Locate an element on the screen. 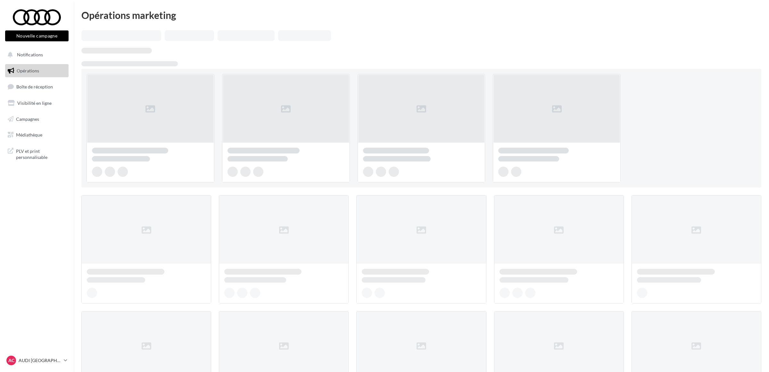 Image resolution: width=769 pixels, height=372 pixels. span: AC is located at coordinates (11, 361).